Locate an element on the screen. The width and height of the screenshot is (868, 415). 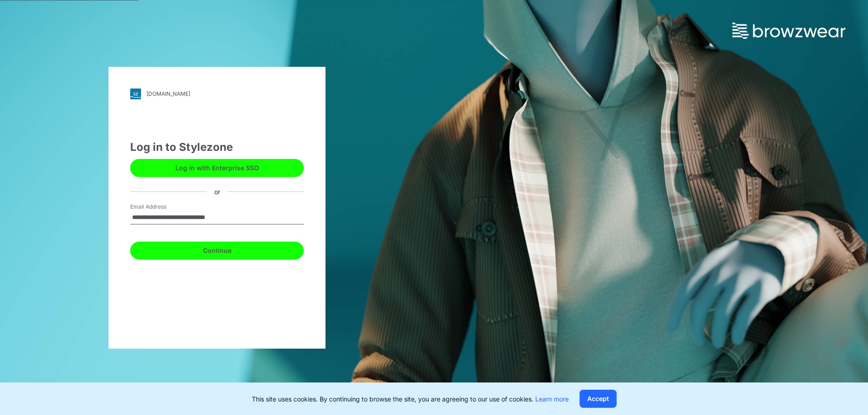
div: or is located at coordinates (217, 192).